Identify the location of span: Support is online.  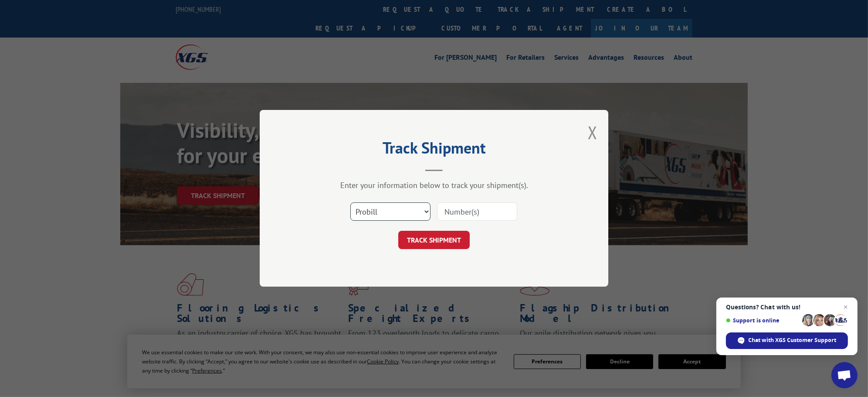
(763, 320).